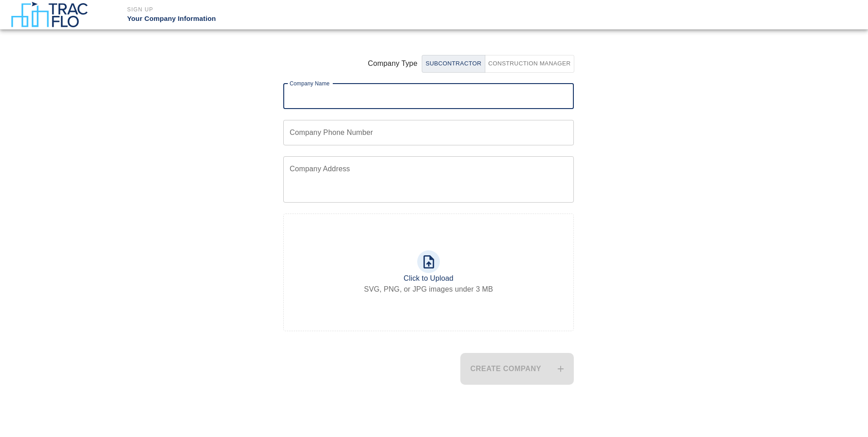 The height and width of the screenshot is (437, 868). What do you see at coordinates (305, 10) in the screenshot?
I see `p: Sign Up` at bounding box center [305, 10].